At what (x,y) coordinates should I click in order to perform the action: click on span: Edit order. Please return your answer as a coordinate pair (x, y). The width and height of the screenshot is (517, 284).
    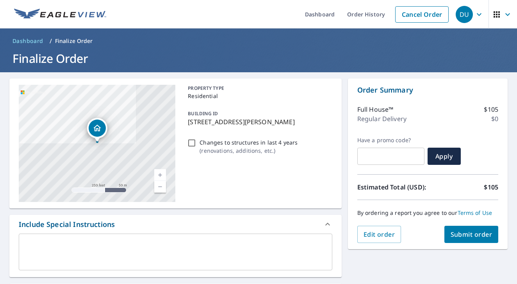
    Looking at the image, I should click on (379, 234).